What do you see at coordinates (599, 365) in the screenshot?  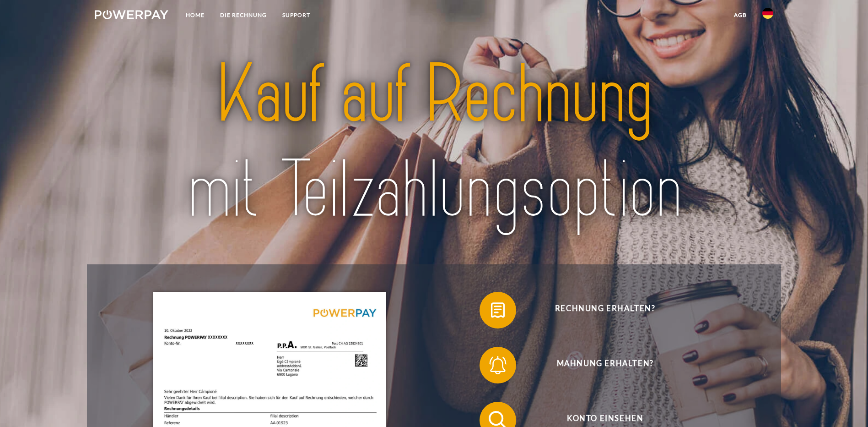 I see `a: Mahnung erhalten?` at bounding box center [599, 365].